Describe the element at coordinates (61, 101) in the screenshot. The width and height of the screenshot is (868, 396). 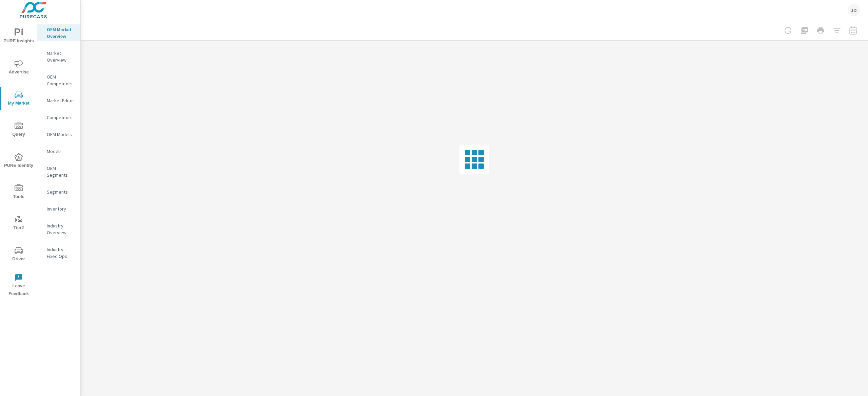
I see `p: Market Editor` at that location.